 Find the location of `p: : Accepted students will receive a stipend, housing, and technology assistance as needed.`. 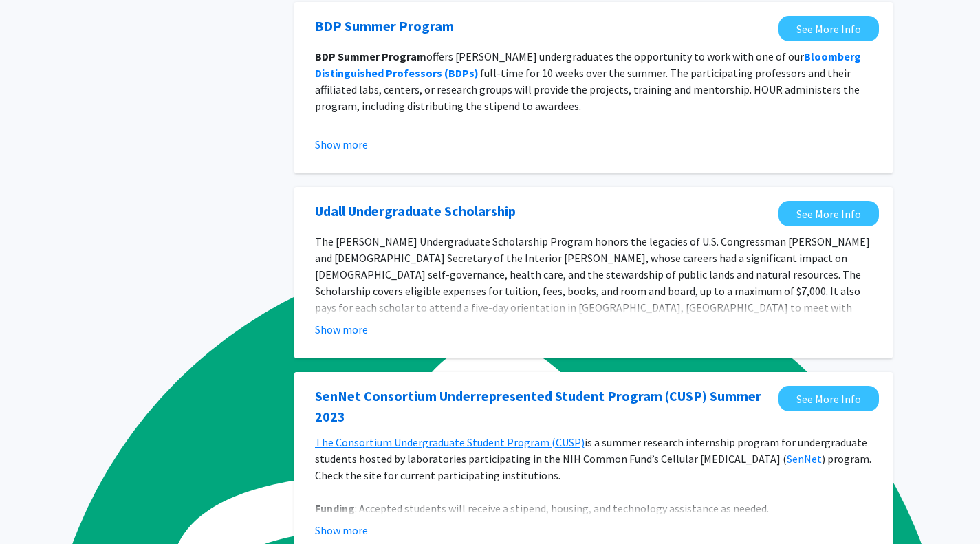

p: : Accepted students will receive a stipend, housing, and technology assistance as needed. is located at coordinates (593, 508).